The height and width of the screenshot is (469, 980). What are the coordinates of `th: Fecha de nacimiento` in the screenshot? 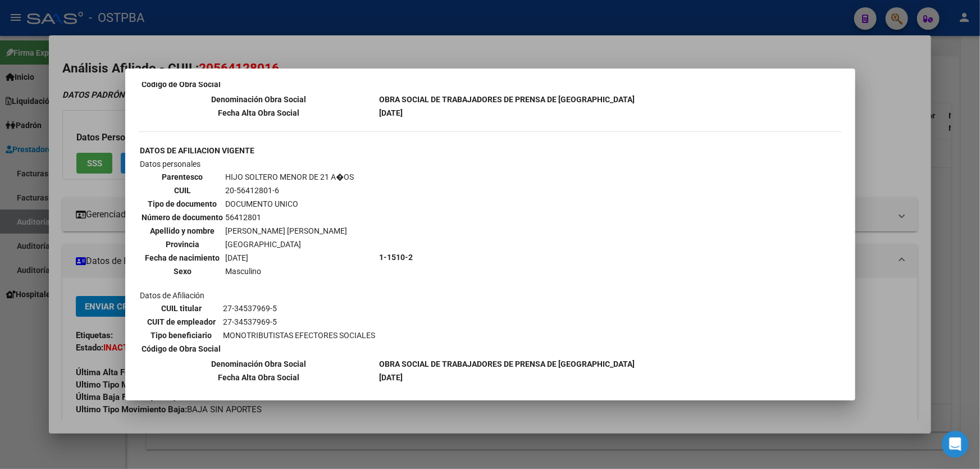 It's located at (183, 258).